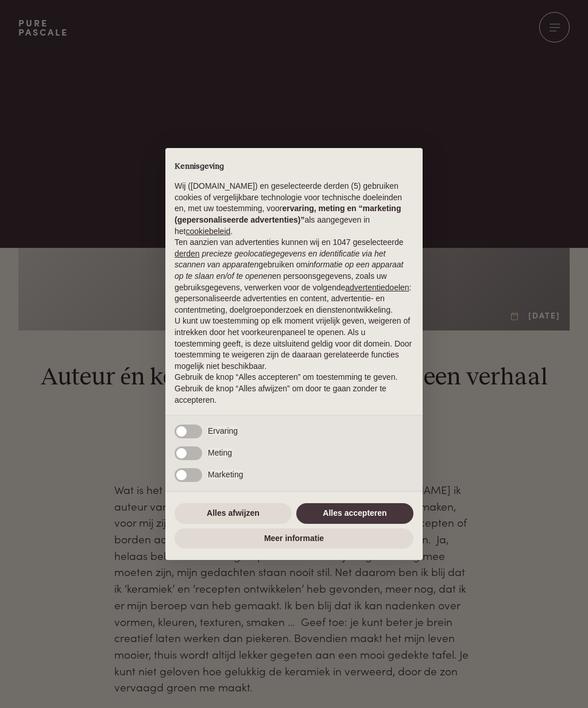  What do you see at coordinates (233, 513) in the screenshot?
I see `button: Alles afwijzen` at bounding box center [233, 513].